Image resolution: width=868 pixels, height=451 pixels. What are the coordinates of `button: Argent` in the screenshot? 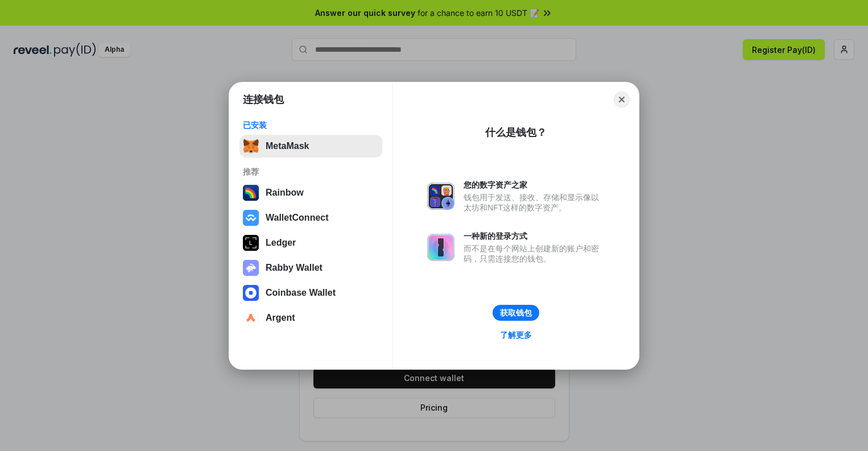 It's located at (311, 318).